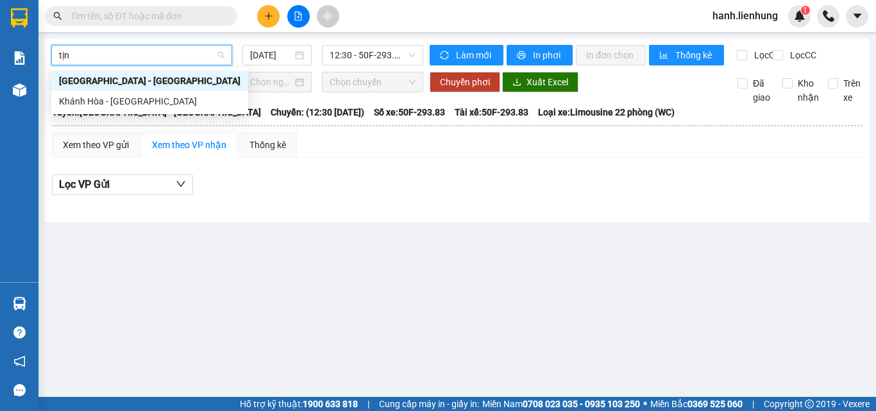 The width and height of the screenshot is (876, 411). What do you see at coordinates (328, 16) in the screenshot?
I see `button: aim` at bounding box center [328, 16].